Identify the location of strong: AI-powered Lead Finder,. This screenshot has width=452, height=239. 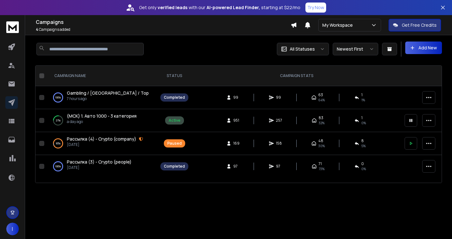
(233, 8).